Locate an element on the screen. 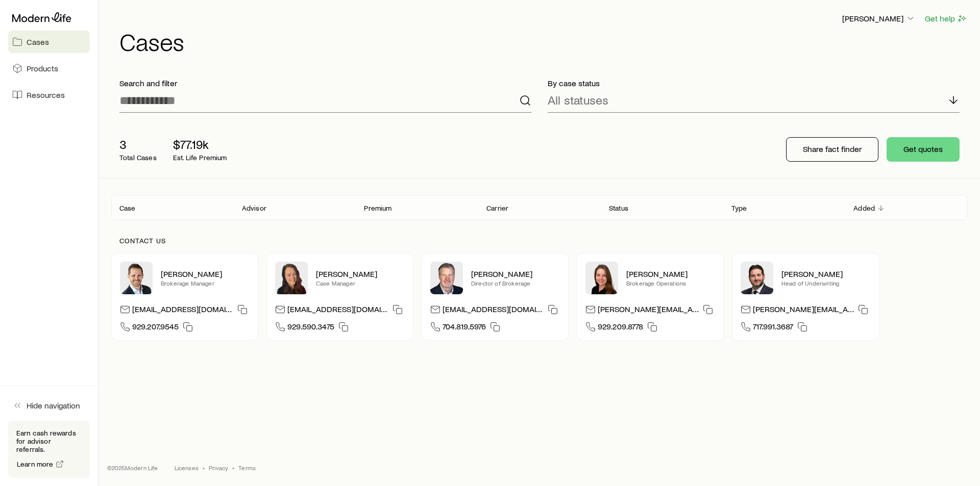  a: Terms is located at coordinates (247, 468).